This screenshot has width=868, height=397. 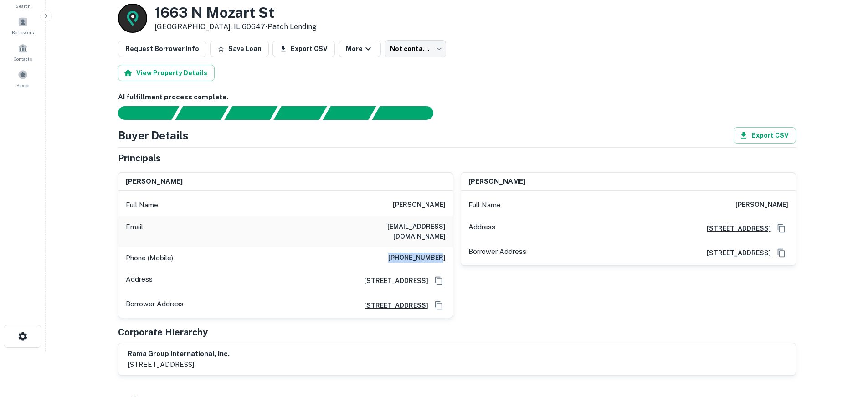 I want to click on span: Borrowers, so click(x=23, y=32).